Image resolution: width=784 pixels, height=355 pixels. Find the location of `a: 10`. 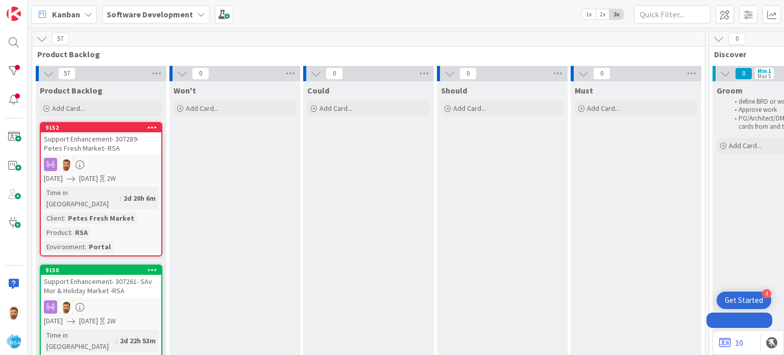

a: 10 is located at coordinates (731, 343).